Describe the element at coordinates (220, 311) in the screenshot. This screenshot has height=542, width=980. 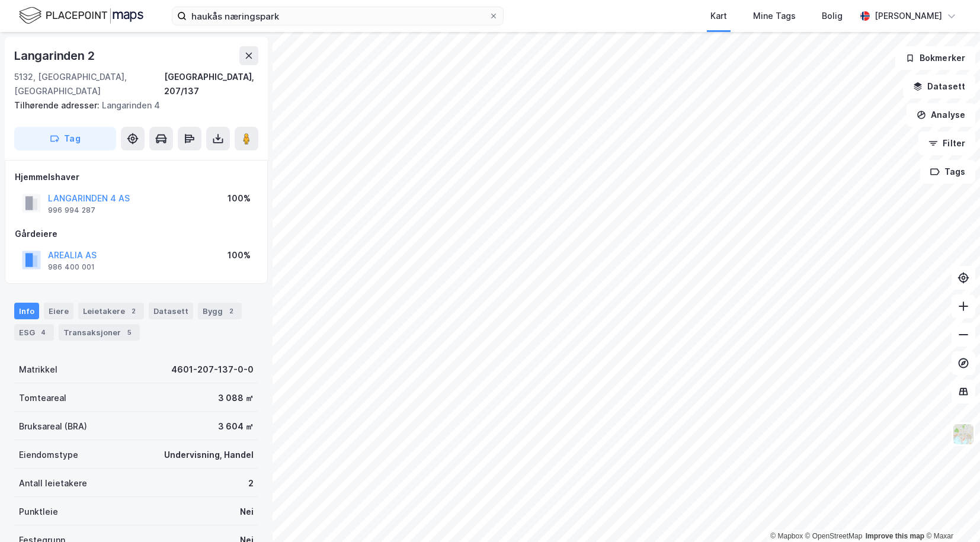
I see `div: Bygg` at that location.